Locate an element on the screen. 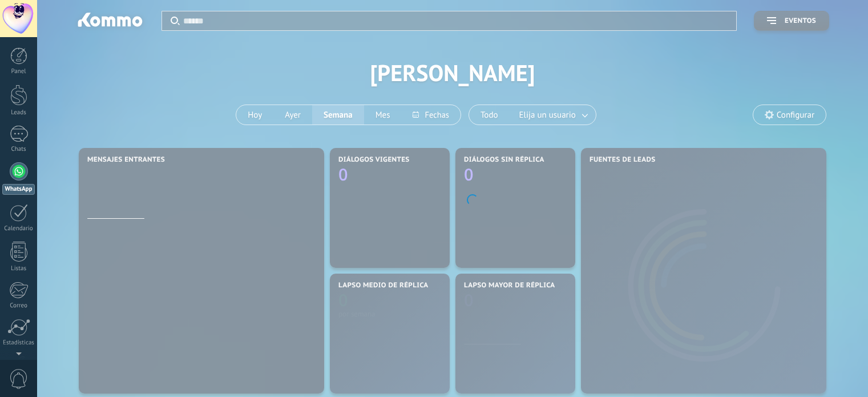  div: Panel is located at coordinates (19, 72).